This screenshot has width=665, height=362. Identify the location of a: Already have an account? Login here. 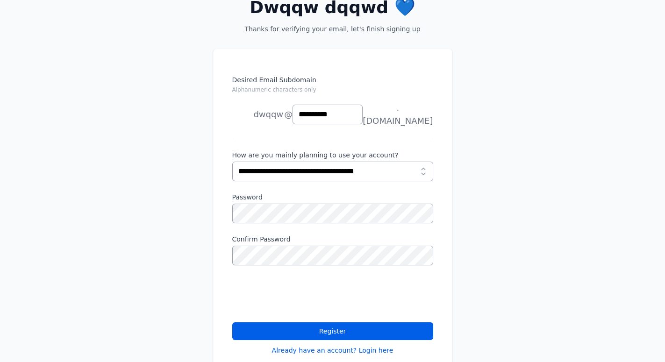
(333, 350).